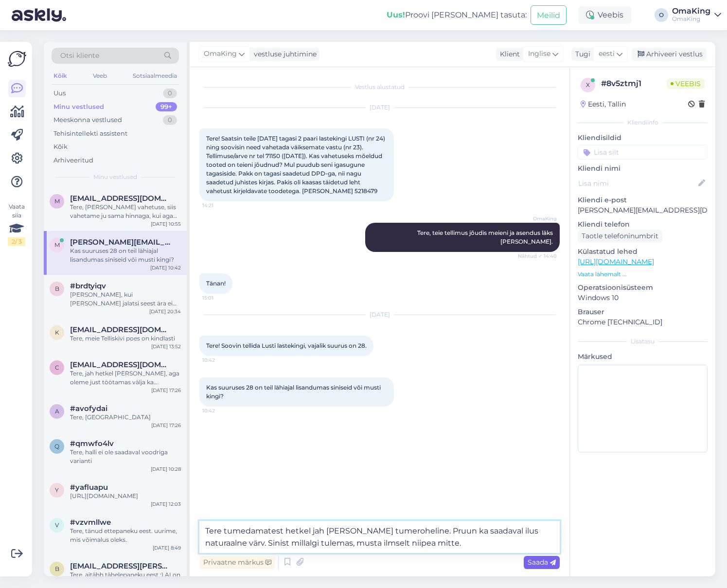 The height and width of the screenshot is (588, 727). What do you see at coordinates (675, 54) in the screenshot?
I see `font: Arhiveeri vestlus` at bounding box center [675, 54].